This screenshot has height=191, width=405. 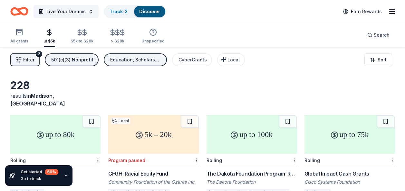 What do you see at coordinates (39, 54) in the screenshot?
I see `div: 2` at bounding box center [39, 54].